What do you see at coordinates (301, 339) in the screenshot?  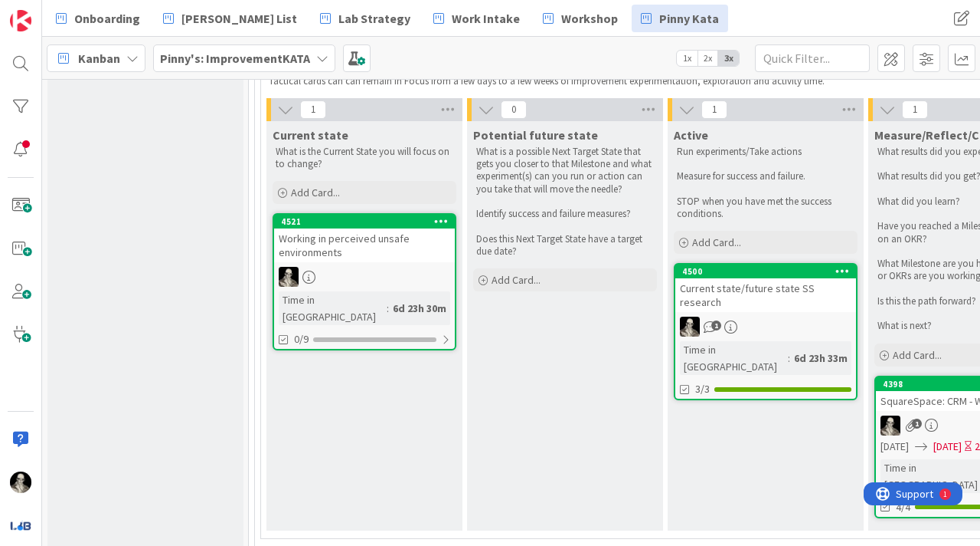 I see `span: 0/9` at bounding box center [301, 339].